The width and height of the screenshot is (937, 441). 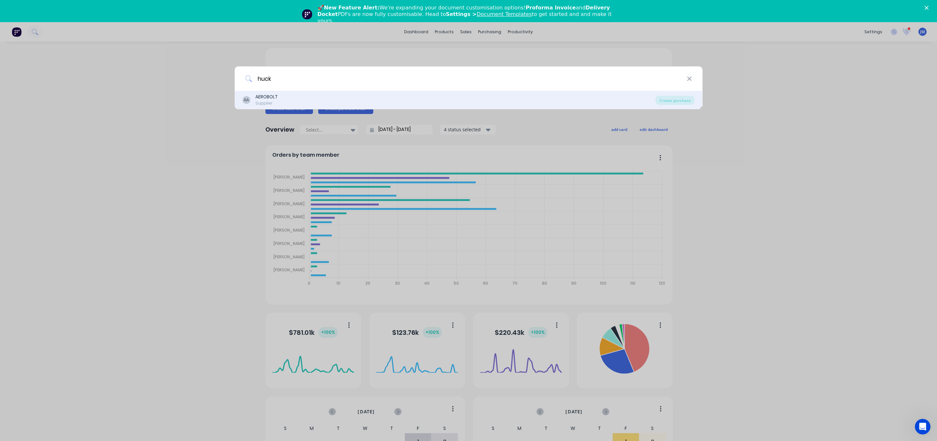 I want to click on div: AEROBOLT, so click(x=266, y=97).